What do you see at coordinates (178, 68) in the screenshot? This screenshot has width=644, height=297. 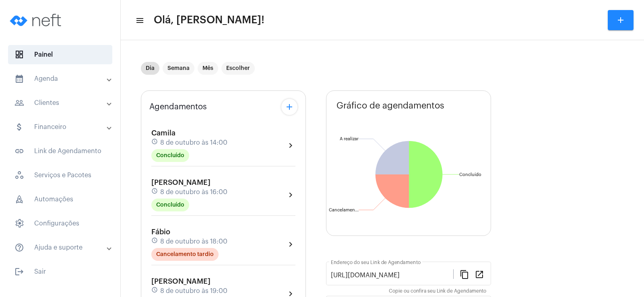 I see `mat-chip: Semana` at bounding box center [178, 68].